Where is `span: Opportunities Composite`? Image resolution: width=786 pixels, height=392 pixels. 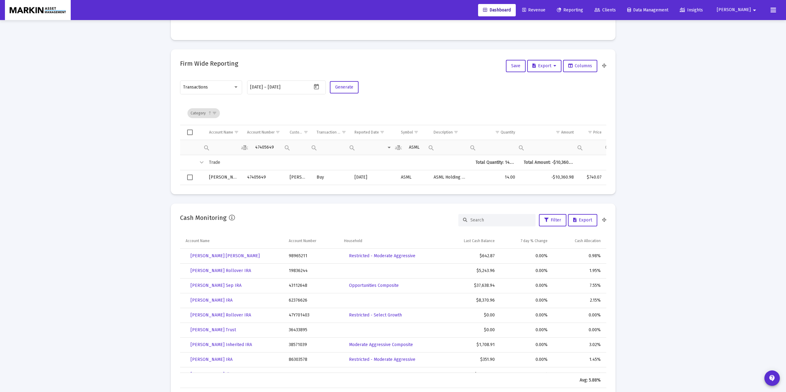
span: Opportunities Composite is located at coordinates (374, 286).